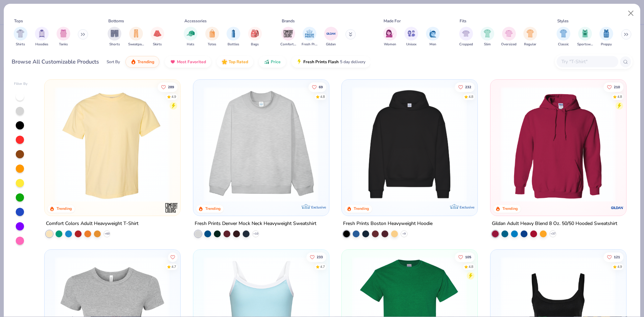 Image resolution: width=644 pixels, height=317 pixels. I want to click on div: filter for Skirts, so click(158, 36).